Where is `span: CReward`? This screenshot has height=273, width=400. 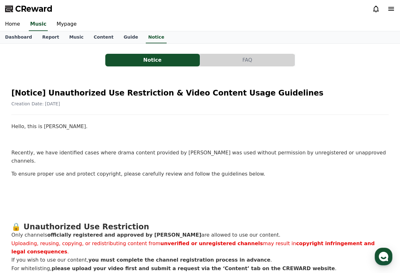 span: CReward is located at coordinates (34, 9).